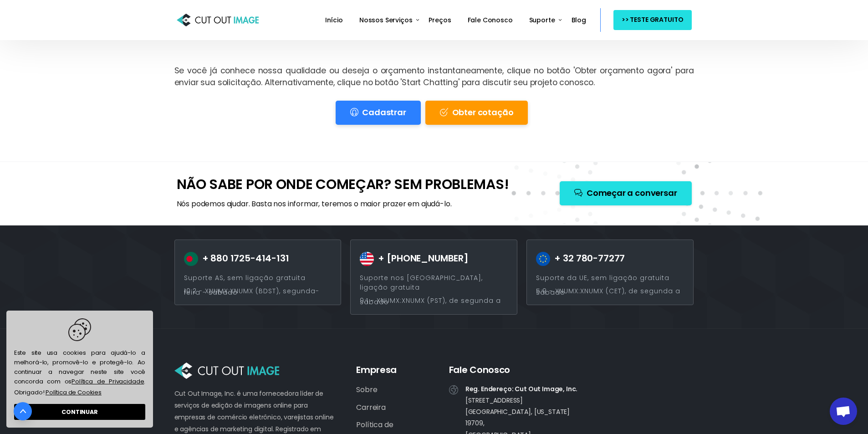 This screenshot has width=868, height=434. Describe the element at coordinates (193, 259) in the screenshot. I see `img: Bandeira BD de Bangladesh` at that location.